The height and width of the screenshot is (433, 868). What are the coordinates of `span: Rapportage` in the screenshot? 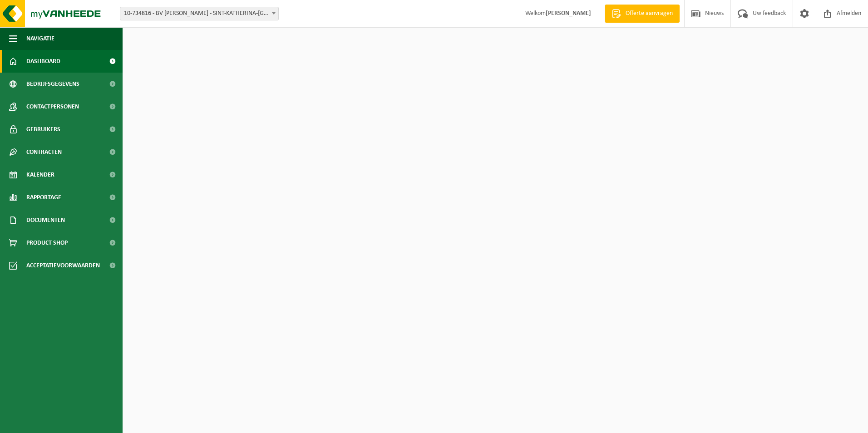 It's located at (44, 198).